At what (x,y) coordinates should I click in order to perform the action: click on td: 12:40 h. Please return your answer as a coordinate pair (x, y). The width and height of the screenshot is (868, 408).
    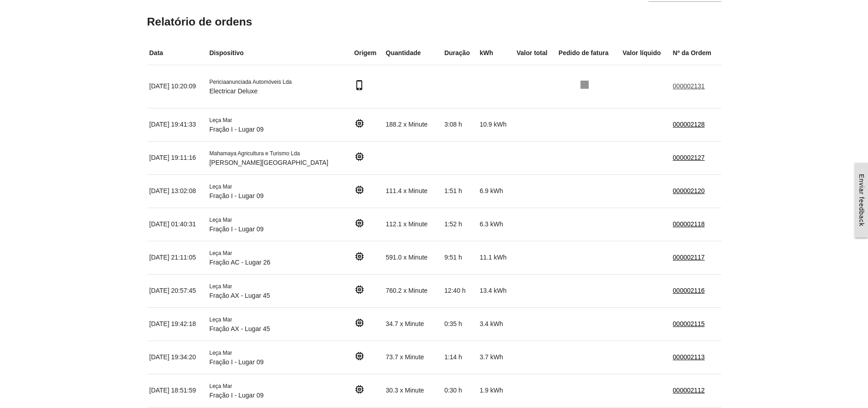
    Looking at the image, I should click on (460, 291).